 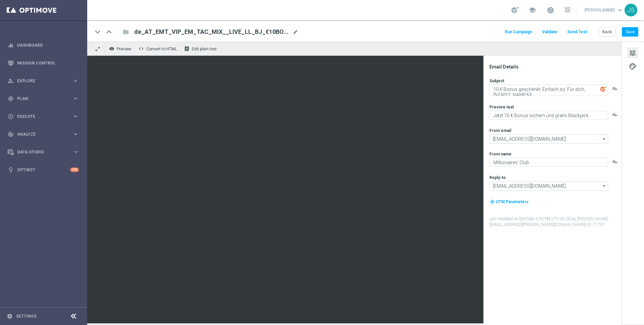 What do you see at coordinates (121, 49) in the screenshot?
I see `button: remove_red_eye Preview` at bounding box center [121, 49].